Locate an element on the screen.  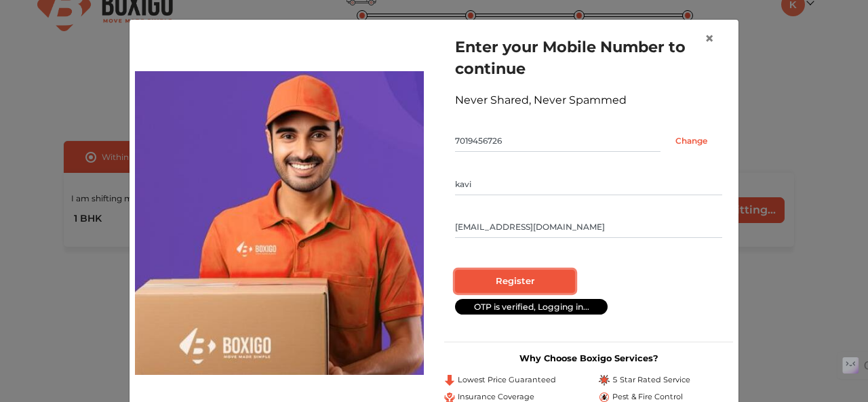
span: 5 Star Rated Service is located at coordinates (651, 380).